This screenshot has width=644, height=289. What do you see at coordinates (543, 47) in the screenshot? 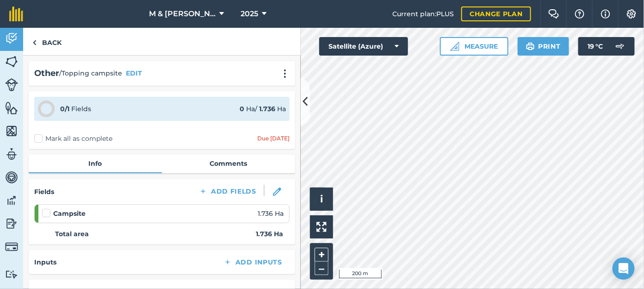
I see `button: Print` at bounding box center [543, 47].